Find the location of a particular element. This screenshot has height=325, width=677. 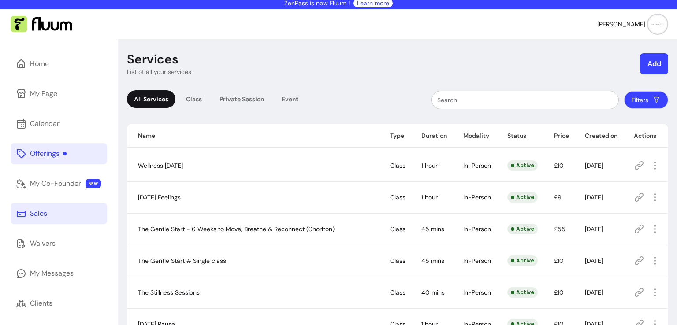

span: £9 is located at coordinates (557, 197).